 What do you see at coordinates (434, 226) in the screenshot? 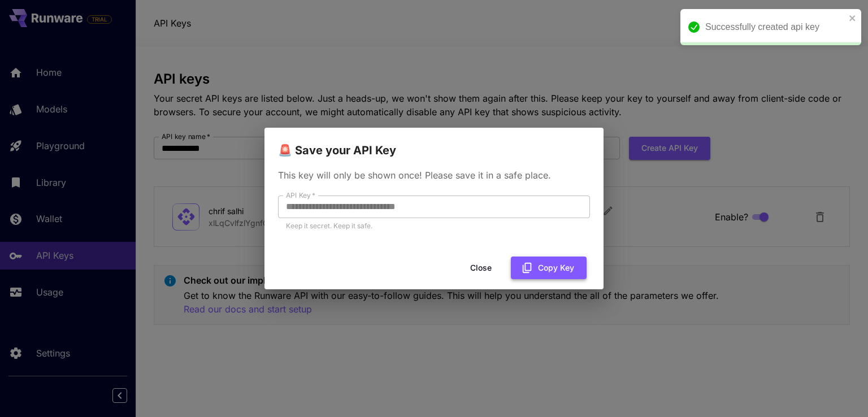
I see `p: Keep it secret. Keep it safe.` at bounding box center [434, 226].